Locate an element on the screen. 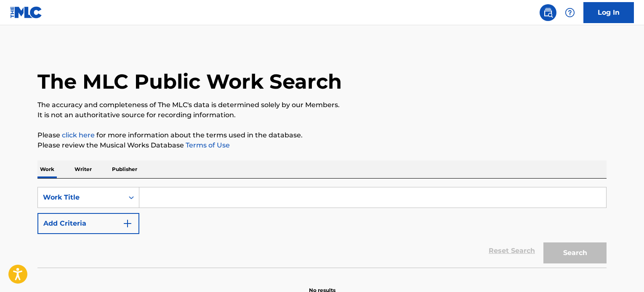 This screenshot has height=292, width=644. p: Please for more information about the terms used in the database. is located at coordinates (322, 135).